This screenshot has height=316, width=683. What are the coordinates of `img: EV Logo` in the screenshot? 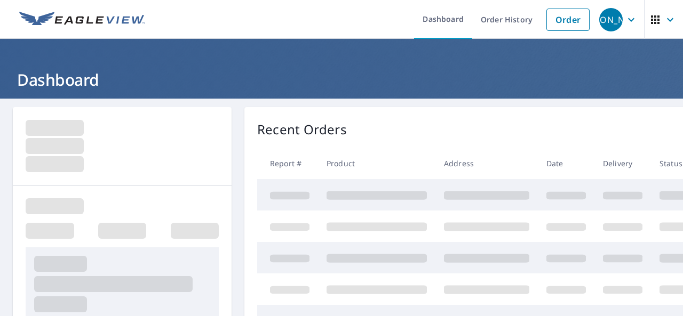 It's located at (82, 20).